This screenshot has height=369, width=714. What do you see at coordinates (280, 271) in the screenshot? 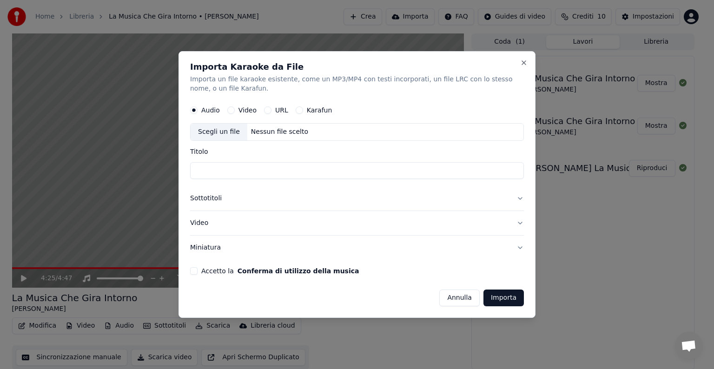
I see `label: Accetto la` at bounding box center [280, 271].